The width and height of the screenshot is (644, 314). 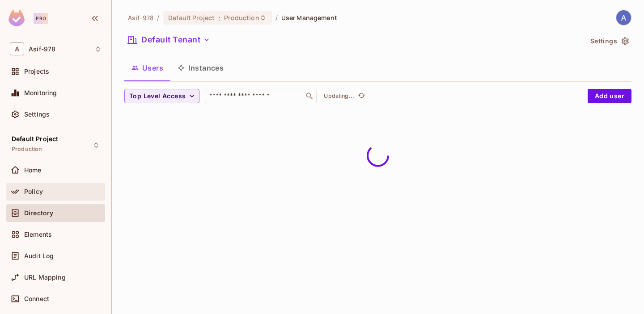 I want to click on button: Users, so click(x=147, y=68).